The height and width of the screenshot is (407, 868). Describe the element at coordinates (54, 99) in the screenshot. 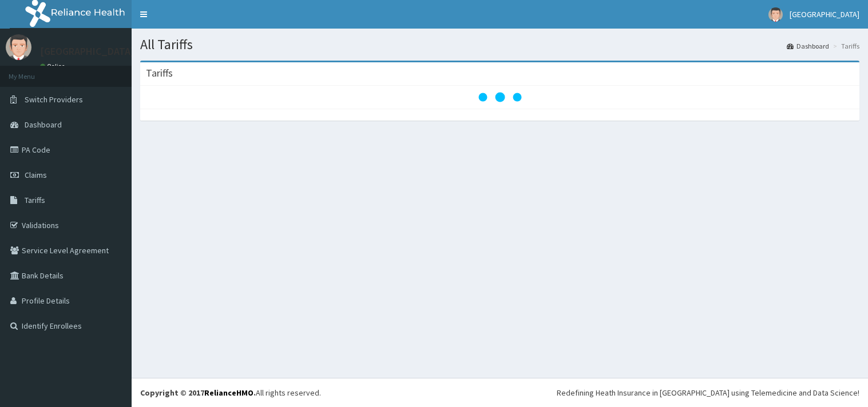

I see `span: Switch Providers` at that location.